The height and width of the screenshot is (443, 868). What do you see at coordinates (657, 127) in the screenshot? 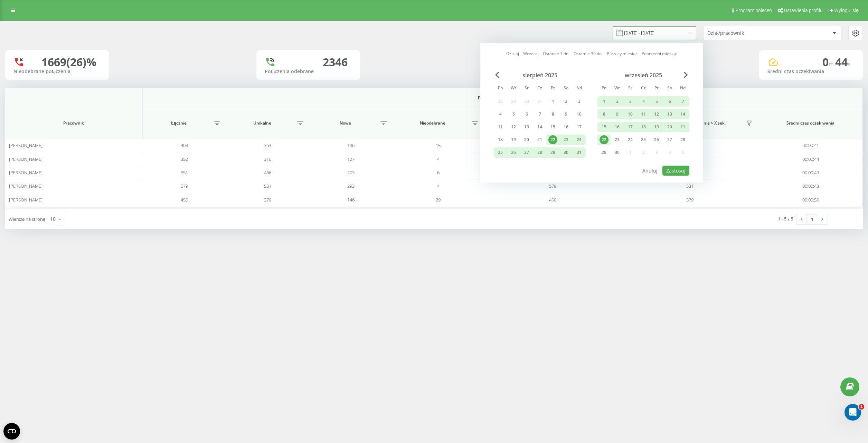
I see `div: pt 19 wrz 2025` at bounding box center [657, 127].